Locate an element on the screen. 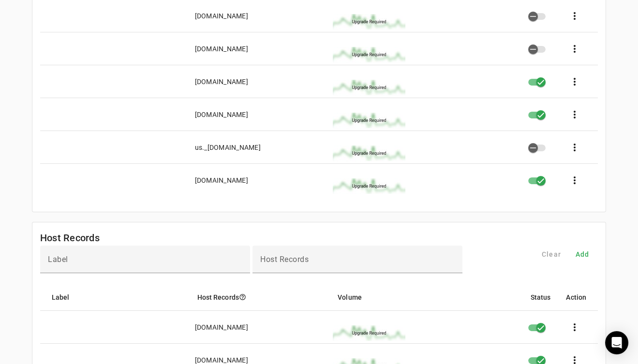 Image resolution: width=638 pixels, height=364 pixels. mat-header-cell: Status is located at coordinates (541, 298).